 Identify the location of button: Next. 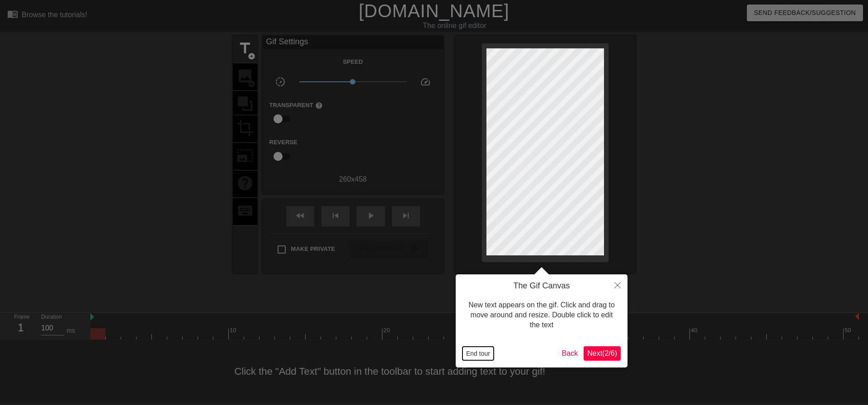
(602, 353).